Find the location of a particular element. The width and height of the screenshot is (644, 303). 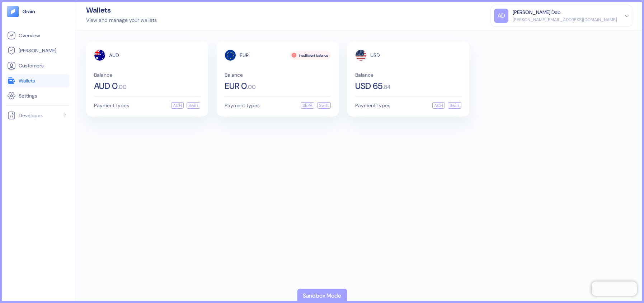

div: Insufficient balance is located at coordinates (310, 55).